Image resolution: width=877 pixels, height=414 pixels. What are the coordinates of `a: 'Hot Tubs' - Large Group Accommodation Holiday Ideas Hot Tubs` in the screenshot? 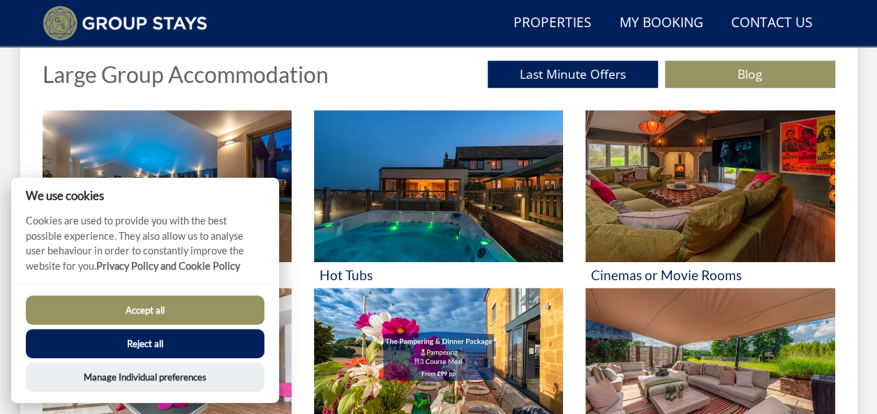 It's located at (438, 199).